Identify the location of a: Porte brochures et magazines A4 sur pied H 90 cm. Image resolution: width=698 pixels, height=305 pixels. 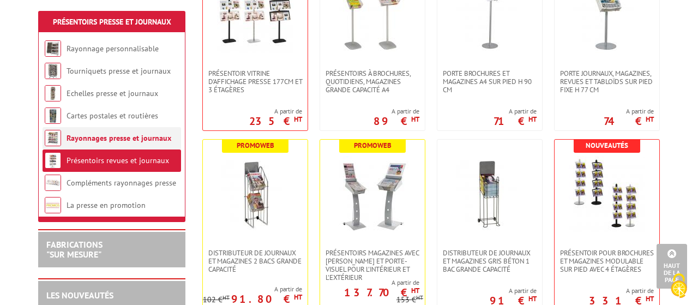
(490, 81).